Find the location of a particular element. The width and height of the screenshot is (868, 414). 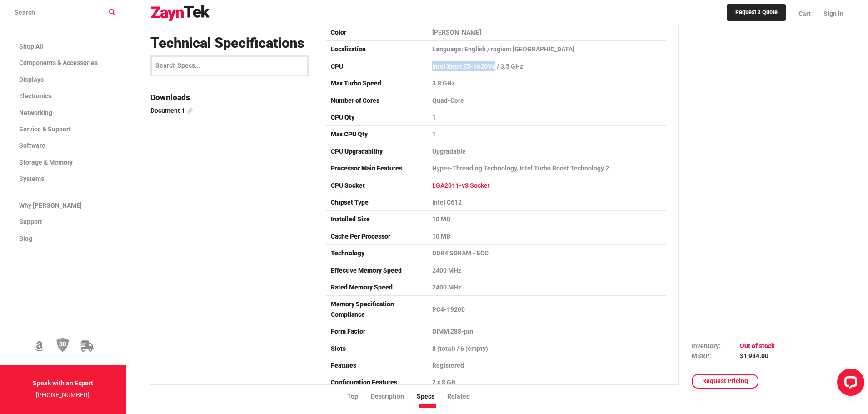

a: Cart is located at coordinates (804, 14).